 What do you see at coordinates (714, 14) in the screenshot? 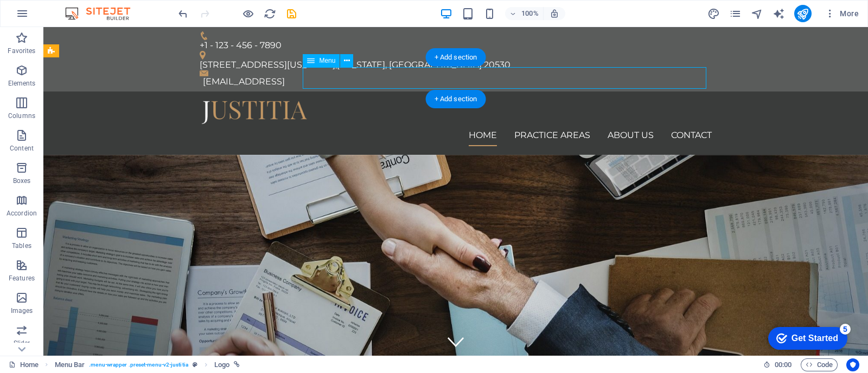
I see `i: Design (Ctrl+Alt+Y)` at bounding box center [714, 14].